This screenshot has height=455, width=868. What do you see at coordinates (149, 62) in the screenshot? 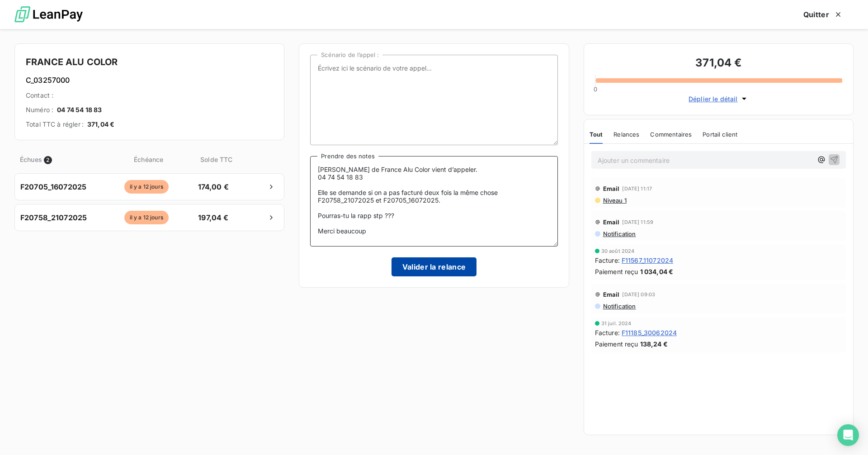
I see `h4: FRANCE ALU COLOR` at bounding box center [149, 62].